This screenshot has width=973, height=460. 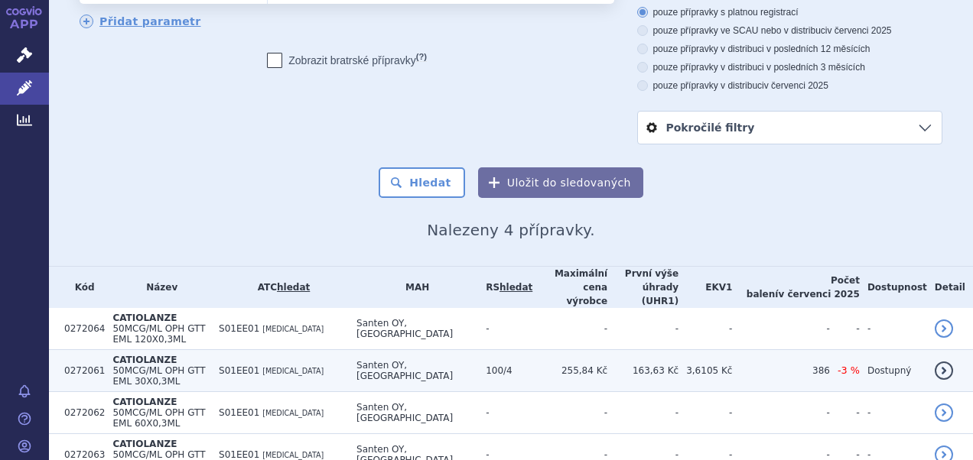 I want to click on td: 0272064, so click(x=80, y=329).